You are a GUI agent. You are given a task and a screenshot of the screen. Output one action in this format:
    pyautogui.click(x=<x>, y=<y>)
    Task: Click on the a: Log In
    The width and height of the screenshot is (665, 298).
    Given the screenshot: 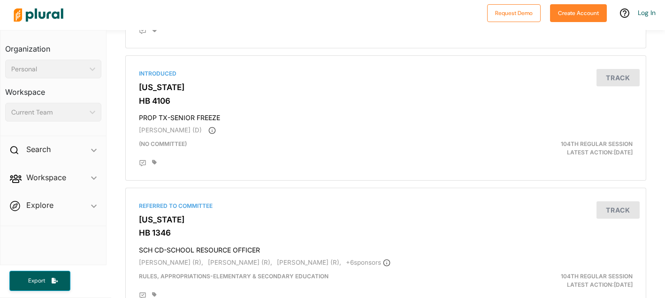 What is the action you would take?
    pyautogui.click(x=647, y=13)
    